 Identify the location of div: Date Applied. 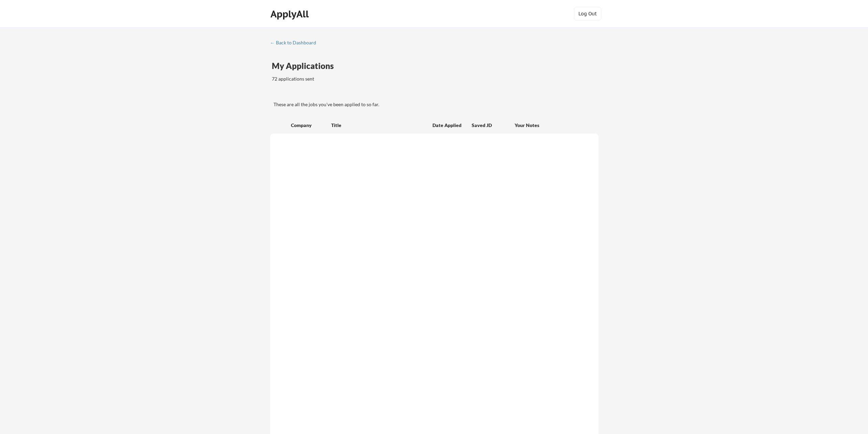
(447, 126).